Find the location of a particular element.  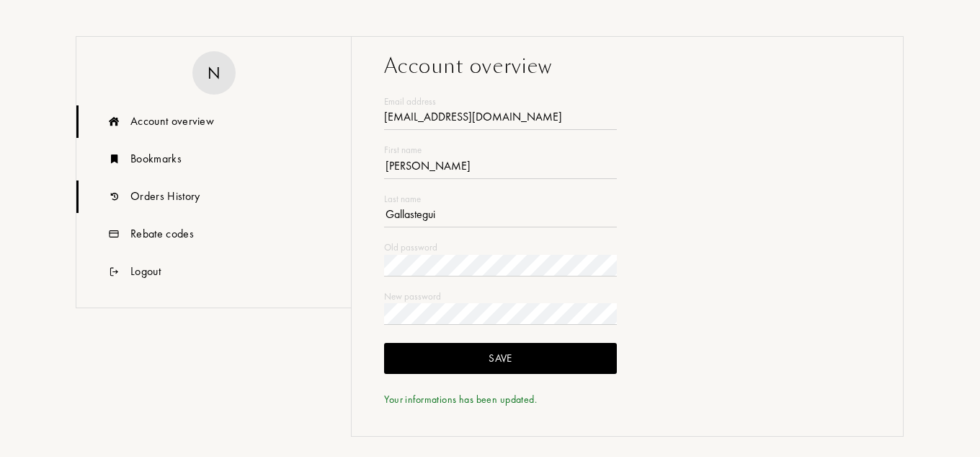

div: Your informations has been updated. is located at coordinates (500, 399).